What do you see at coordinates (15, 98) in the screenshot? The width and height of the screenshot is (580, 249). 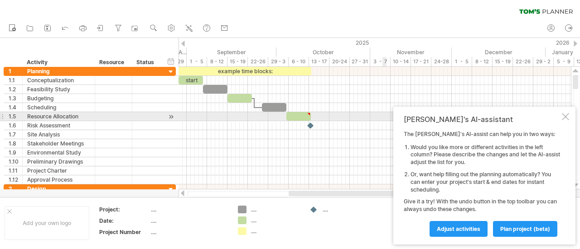 I see `div: 1.3` at bounding box center [15, 98].